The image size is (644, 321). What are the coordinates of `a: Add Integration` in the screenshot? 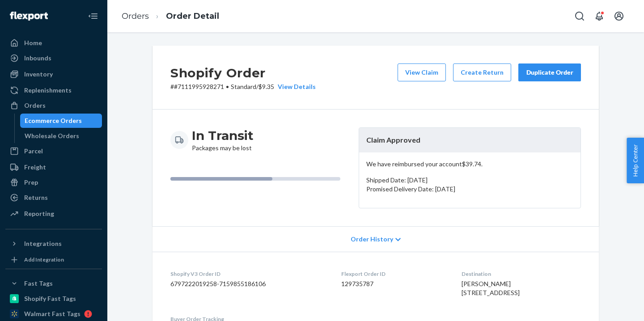 It's located at (54, 260).